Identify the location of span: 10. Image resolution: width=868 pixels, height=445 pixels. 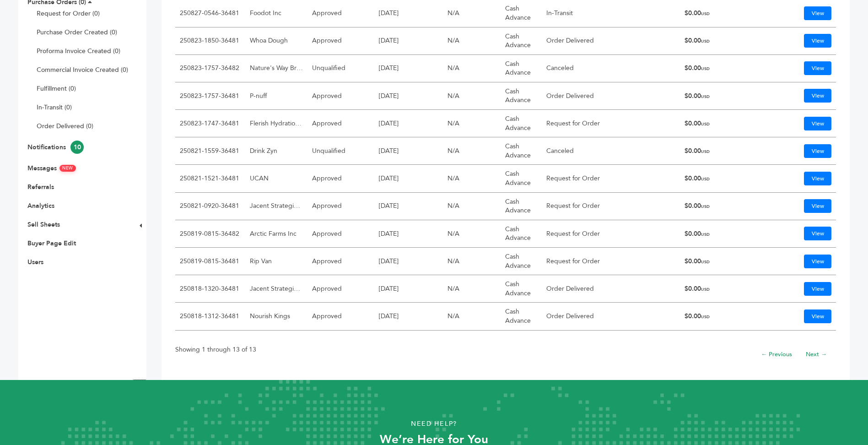
(77, 147).